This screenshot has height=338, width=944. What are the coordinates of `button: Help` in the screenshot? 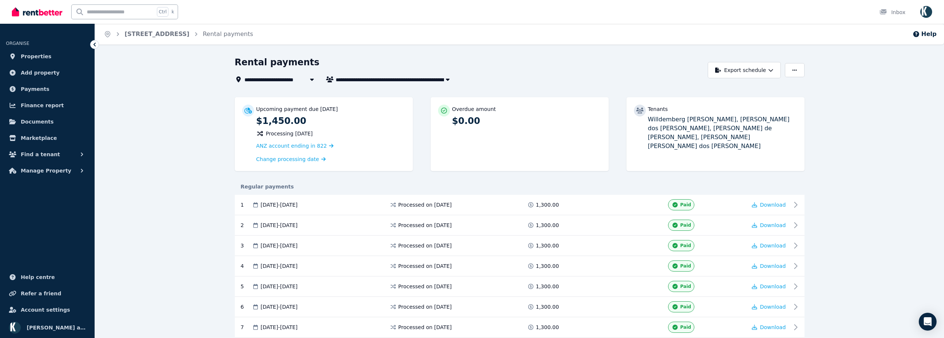 It's located at (925, 34).